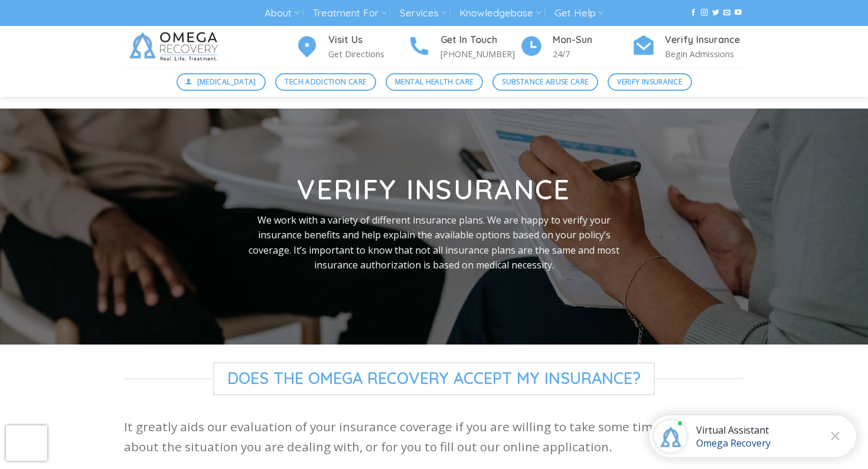  I want to click on h4: Verify Insurance, so click(704, 40).